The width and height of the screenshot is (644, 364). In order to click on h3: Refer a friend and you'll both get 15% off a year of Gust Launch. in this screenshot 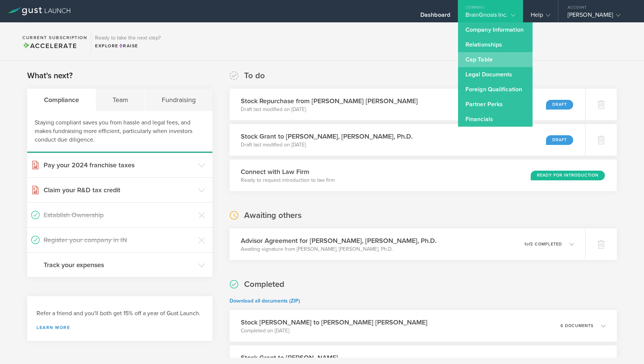, I will do `click(119, 313)`.